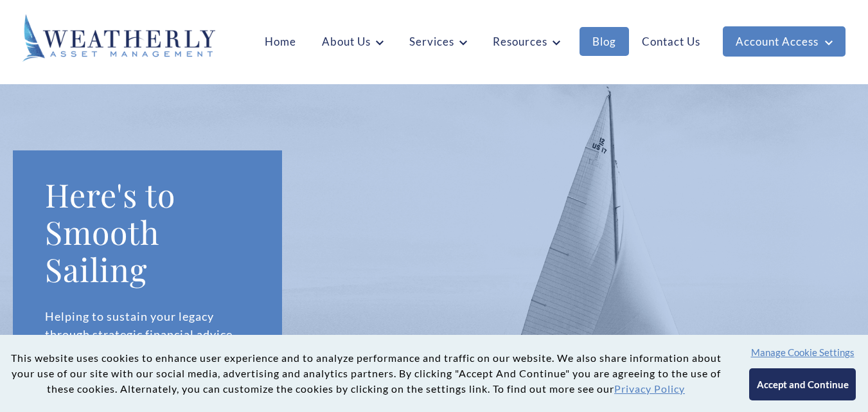 This screenshot has width=868, height=412. Describe the element at coordinates (650, 388) in the screenshot. I see `a: Privacy Policy` at that location.